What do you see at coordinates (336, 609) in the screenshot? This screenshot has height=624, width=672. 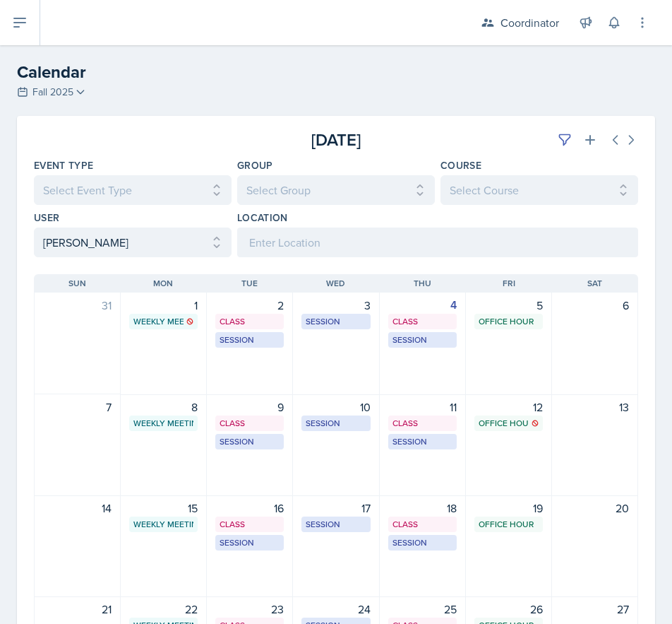 I see `div: 24` at bounding box center [336, 609].